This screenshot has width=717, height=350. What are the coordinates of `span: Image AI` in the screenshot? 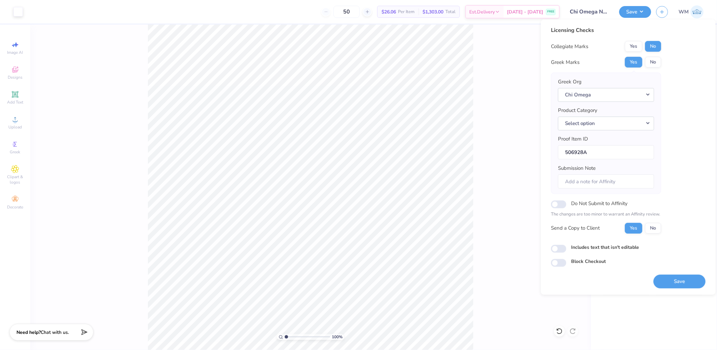 It's located at (15, 52).